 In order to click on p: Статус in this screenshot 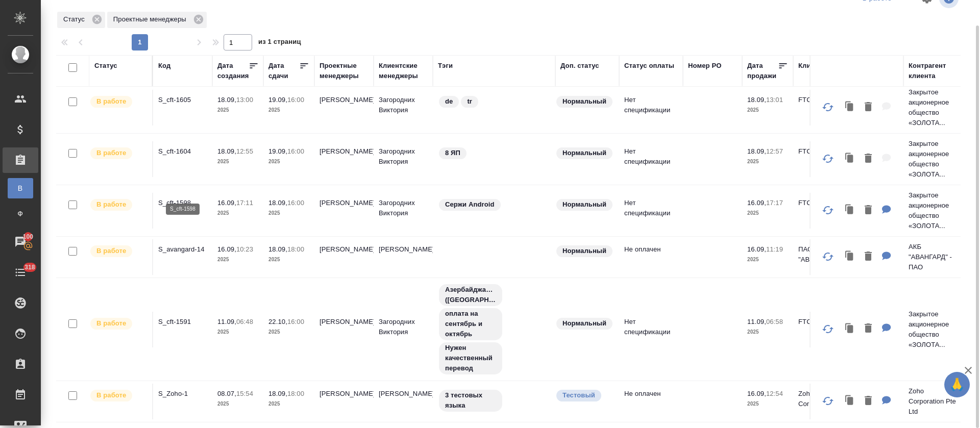, I will do `click(76, 20)`.